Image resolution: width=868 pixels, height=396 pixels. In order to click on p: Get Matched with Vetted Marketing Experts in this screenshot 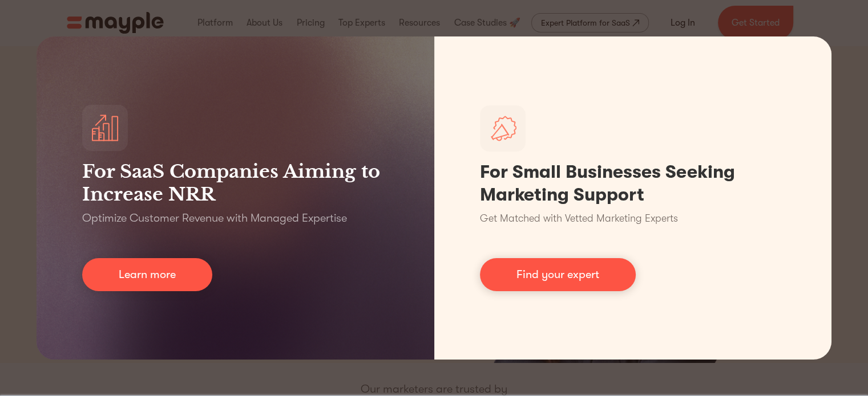, I will do `click(579, 218)`.